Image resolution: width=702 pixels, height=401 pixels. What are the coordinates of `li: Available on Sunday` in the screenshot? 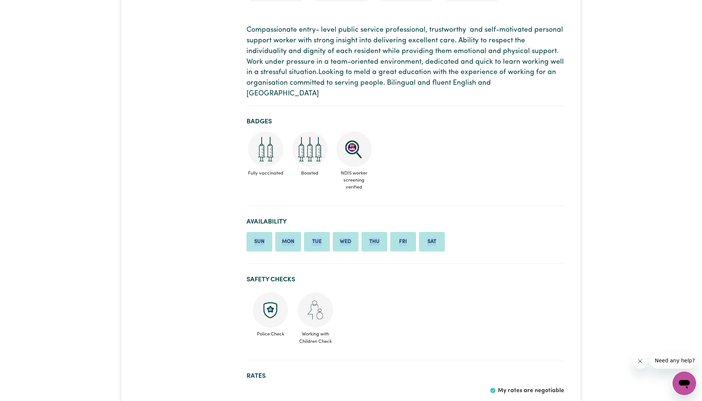 It's located at (259, 242).